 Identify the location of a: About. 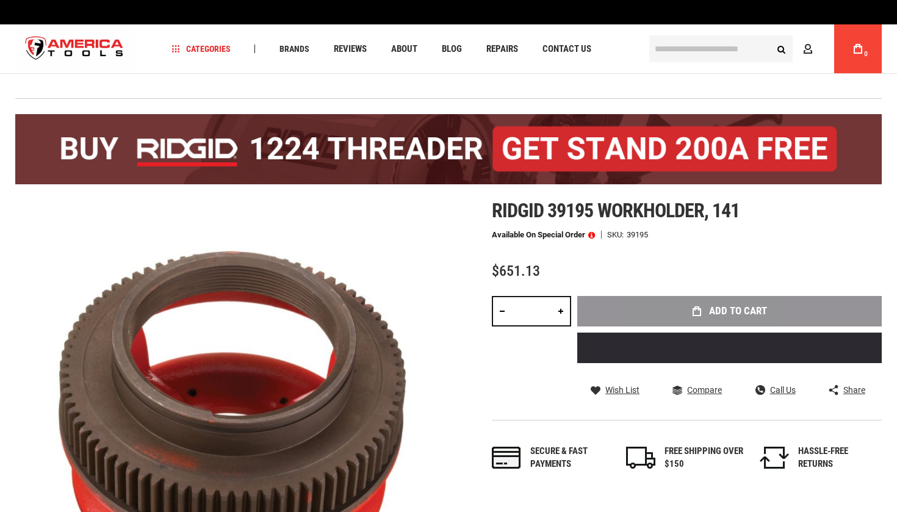
(404, 49).